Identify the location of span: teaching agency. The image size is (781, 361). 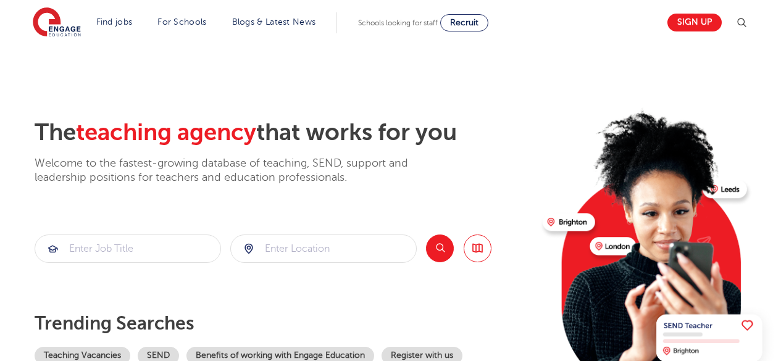
(166, 132).